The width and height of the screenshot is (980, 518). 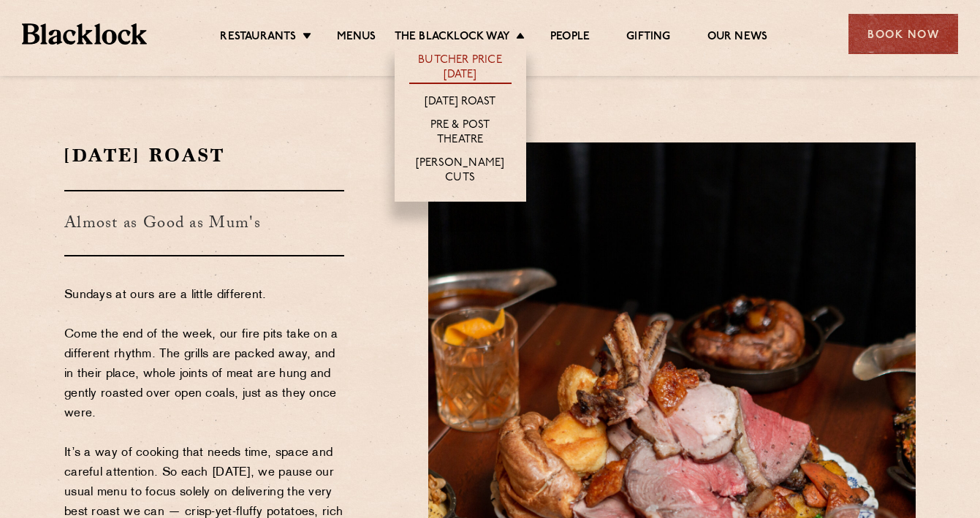 What do you see at coordinates (570, 38) in the screenshot?
I see `a: People` at bounding box center [570, 38].